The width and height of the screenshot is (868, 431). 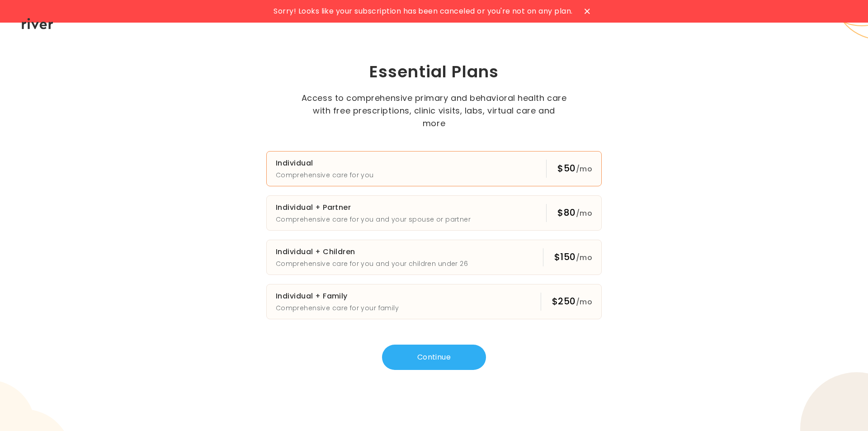 What do you see at coordinates (434, 257) in the screenshot?
I see `button: Individual + ChildrenComprehensive care for you and your children under 26$150/mo` at bounding box center [434, 257].